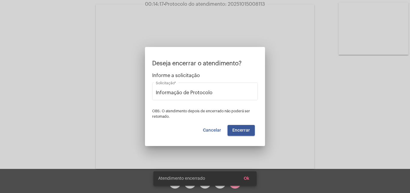 Image resolution: width=410 pixels, height=193 pixels. What do you see at coordinates (241, 130) in the screenshot?
I see `span: Encerrar` at bounding box center [241, 130].